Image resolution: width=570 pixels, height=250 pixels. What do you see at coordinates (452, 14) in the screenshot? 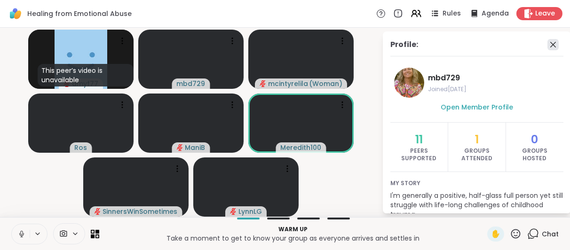
I see `span: Rules` at bounding box center [452, 14].